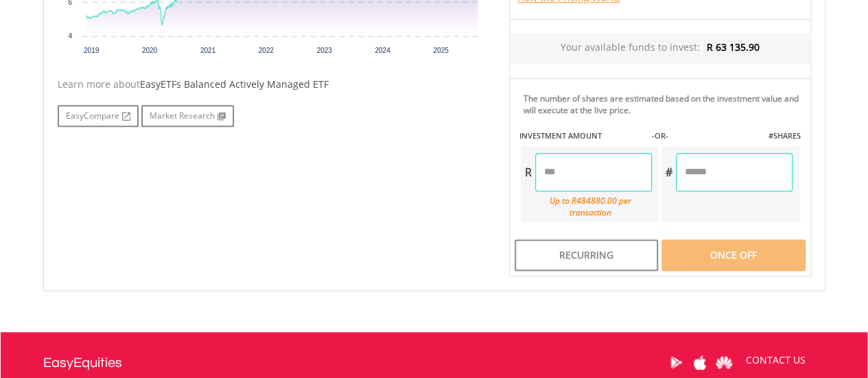  I want to click on div: Once Off, so click(733, 255).